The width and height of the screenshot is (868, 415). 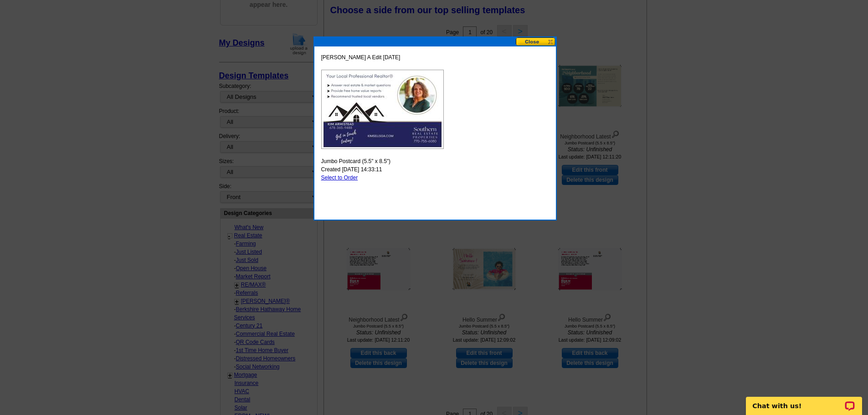 What do you see at coordinates (339, 178) in the screenshot?
I see `a: Select to Order` at bounding box center [339, 178].